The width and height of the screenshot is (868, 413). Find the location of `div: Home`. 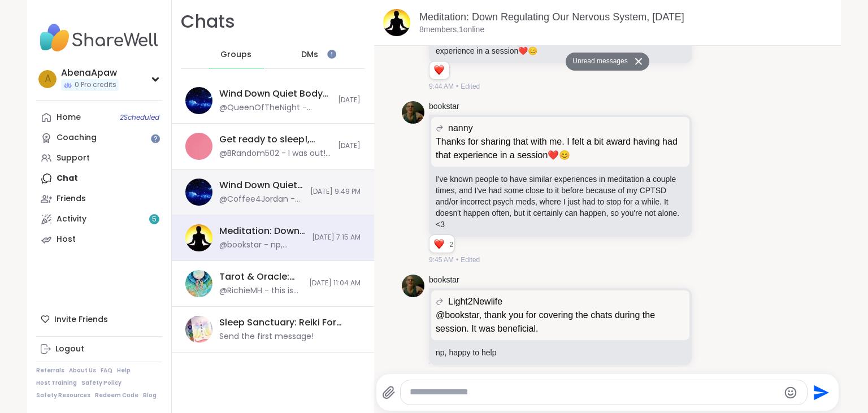

div: Home is located at coordinates (69, 117).